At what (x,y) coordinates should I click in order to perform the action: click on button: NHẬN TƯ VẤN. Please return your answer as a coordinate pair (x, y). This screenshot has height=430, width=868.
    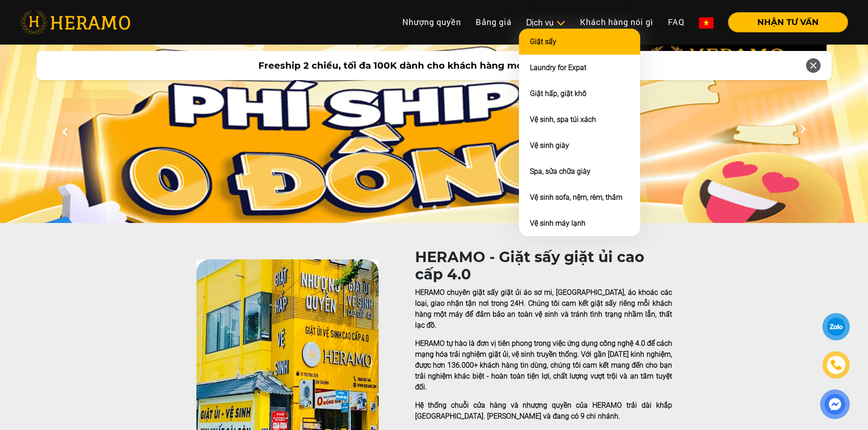
    Looking at the image, I should click on (788, 22).